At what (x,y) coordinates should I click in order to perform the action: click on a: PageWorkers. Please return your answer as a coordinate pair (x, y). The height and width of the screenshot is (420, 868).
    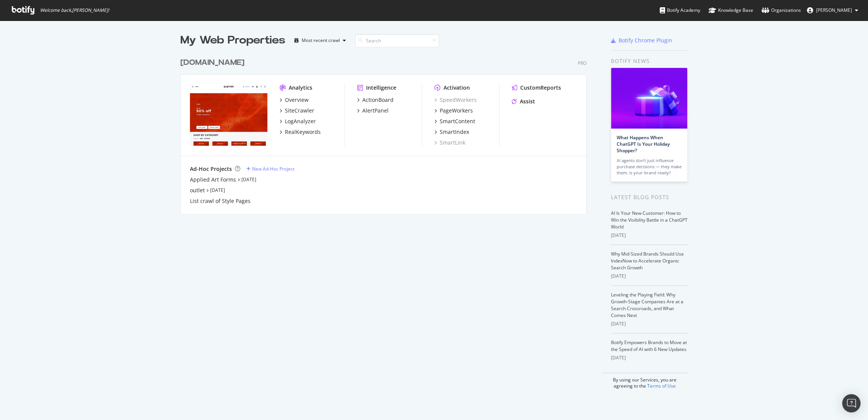
    Looking at the image, I should click on (454, 111).